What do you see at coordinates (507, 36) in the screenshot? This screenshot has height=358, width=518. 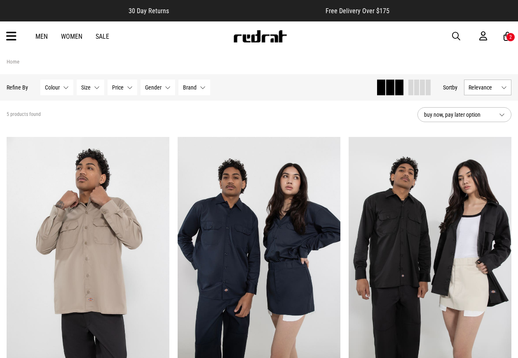 I see `a: 2` at bounding box center [507, 36].